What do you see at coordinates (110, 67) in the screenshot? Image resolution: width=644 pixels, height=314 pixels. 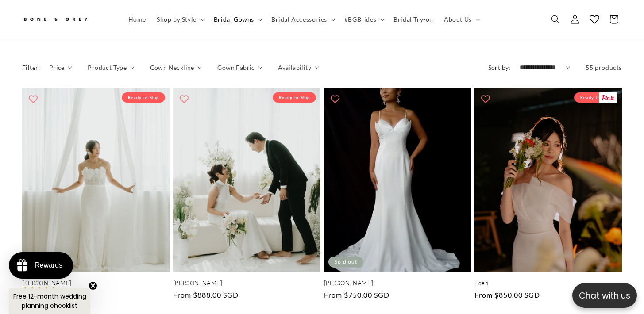 I see `summary: Product Type (0 selected)` at bounding box center [110, 67].